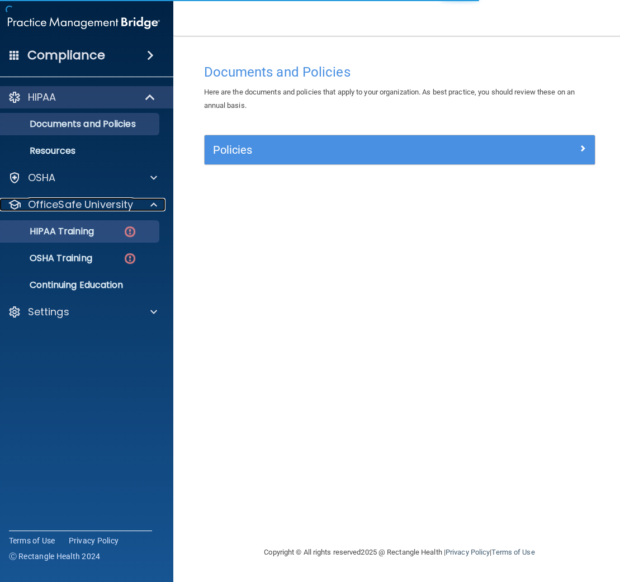 This screenshot has width=620, height=582. I want to click on a: Settings, so click(82, 312).